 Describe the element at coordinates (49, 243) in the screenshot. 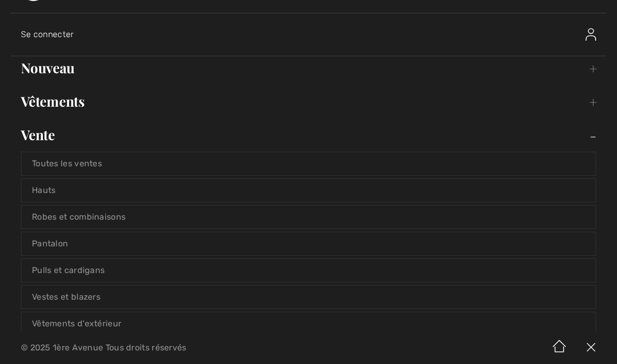

I see `font: Pantalon` at that location.